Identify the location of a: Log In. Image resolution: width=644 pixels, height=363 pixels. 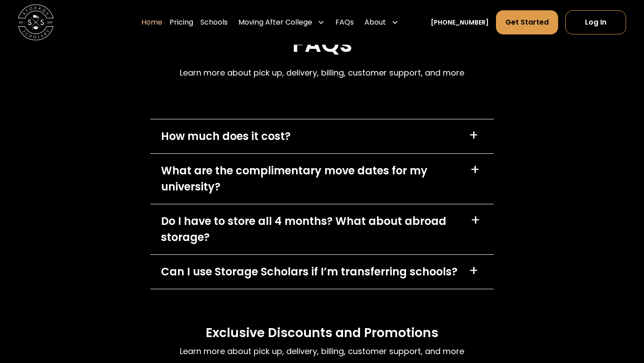
(596, 22).